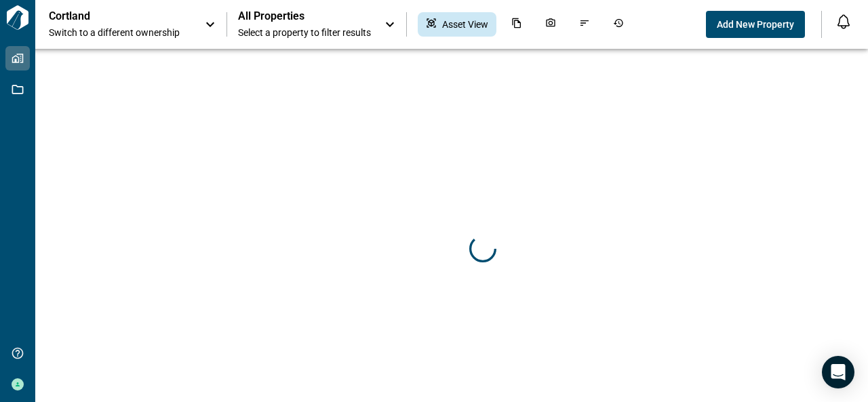 Image resolution: width=868 pixels, height=402 pixels. I want to click on span: All Properties, so click(305, 16).